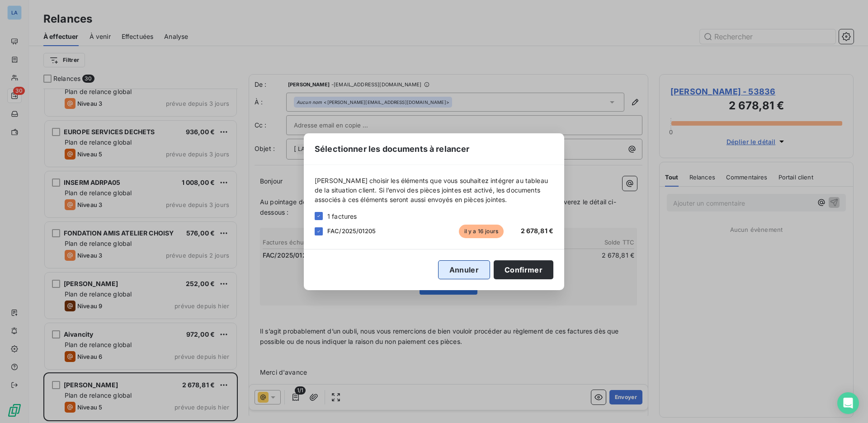  Describe the element at coordinates (848, 403) in the screenshot. I see `div: Open Intercom Messenger` at that location.